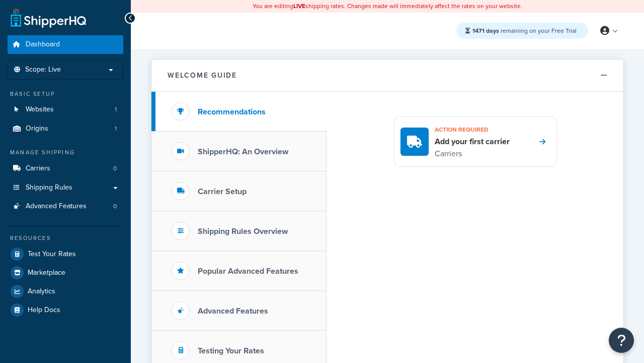 Image resolution: width=644 pixels, height=363 pixels. Describe the element at coordinates (38, 168) in the screenshot. I see `span: Carriers` at that location.